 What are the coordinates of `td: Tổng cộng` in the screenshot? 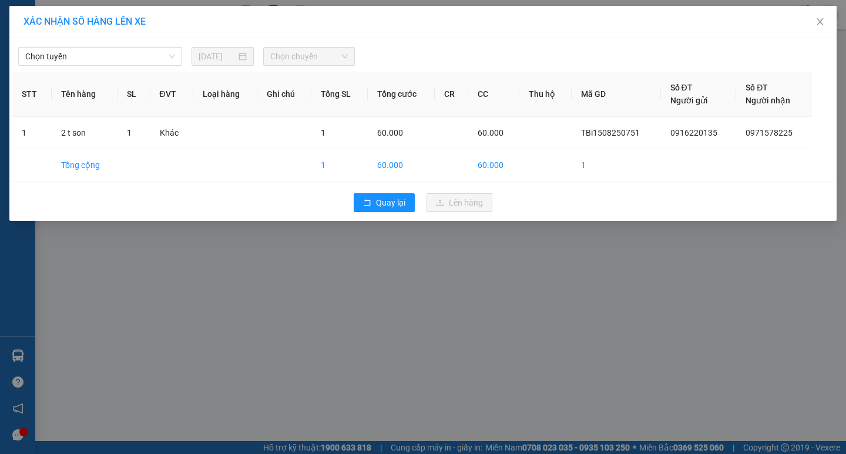 It's located at (85, 165).